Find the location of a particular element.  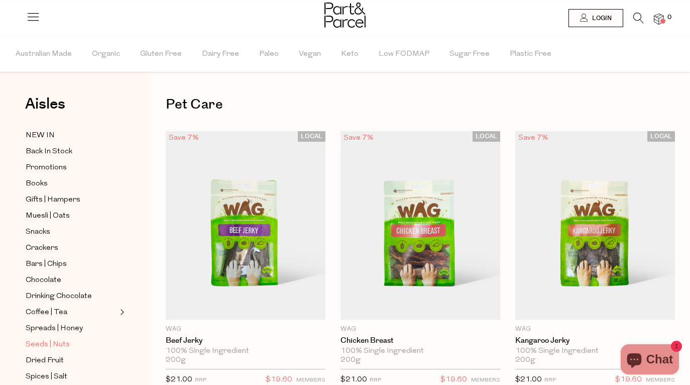

a: Dried Fruit is located at coordinates (71, 360).